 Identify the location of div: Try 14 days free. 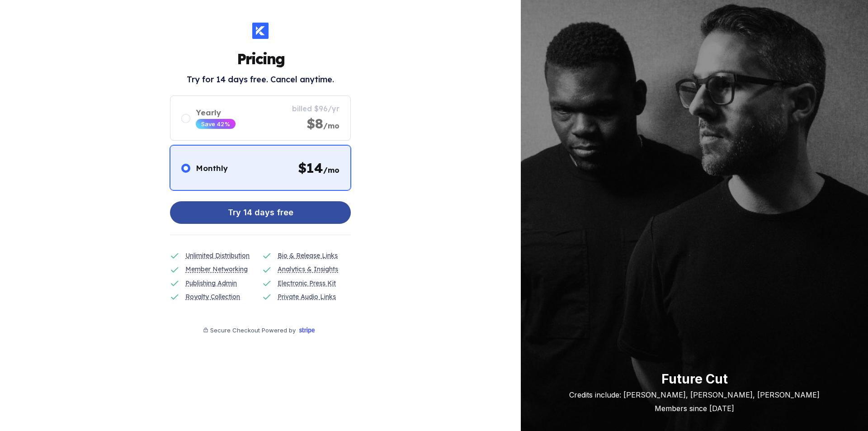
(260, 213).